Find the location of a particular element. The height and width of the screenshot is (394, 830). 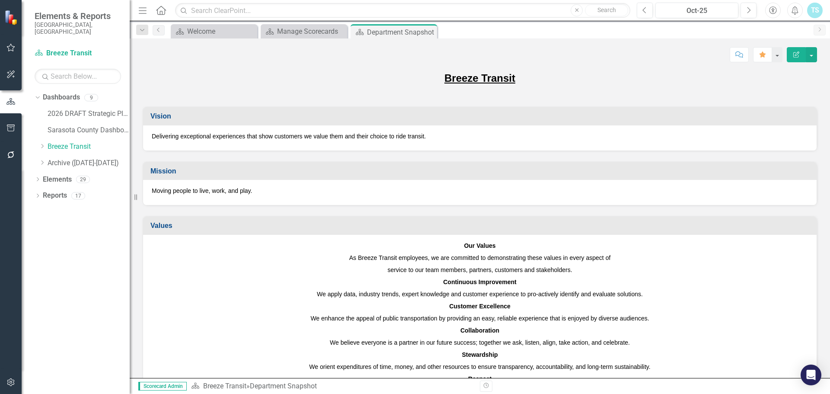

p: As Breeze Transit employees, we are committed to demonstrating these values in every aspect of is located at coordinates (480, 258).